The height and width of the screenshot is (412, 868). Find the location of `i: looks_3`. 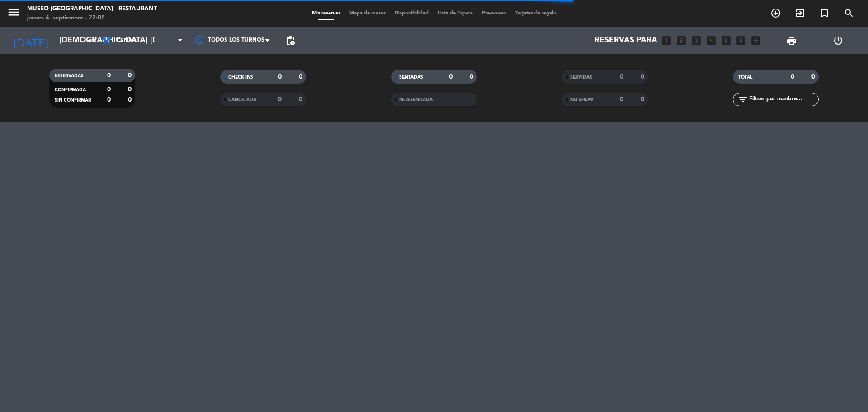

i: looks_3 is located at coordinates (696, 40).